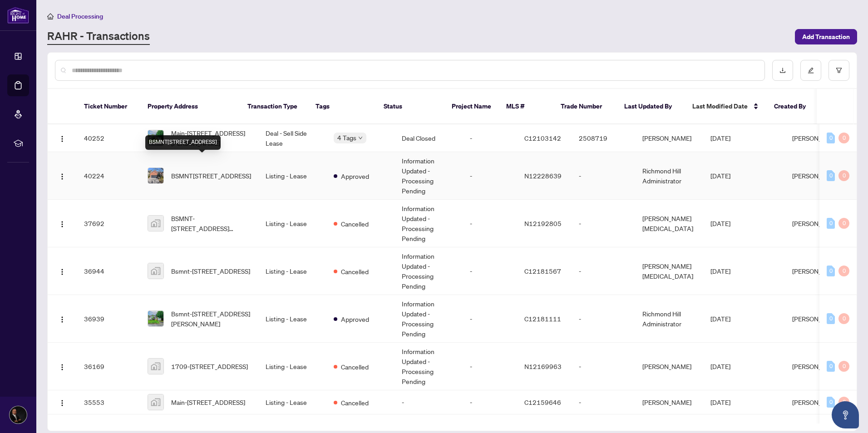 The image size is (868, 433). I want to click on th: Property Address, so click(190, 107).